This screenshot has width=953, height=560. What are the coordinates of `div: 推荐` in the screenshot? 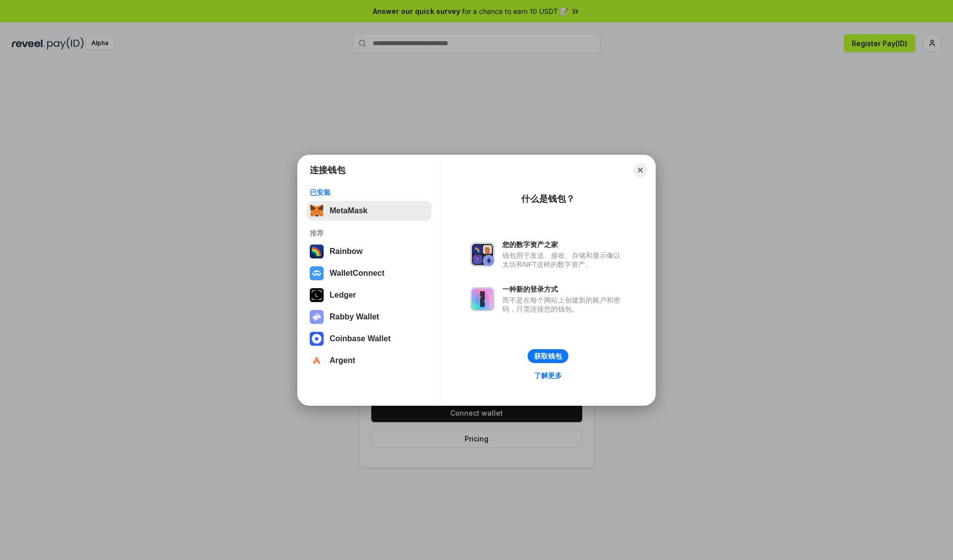 It's located at (369, 233).